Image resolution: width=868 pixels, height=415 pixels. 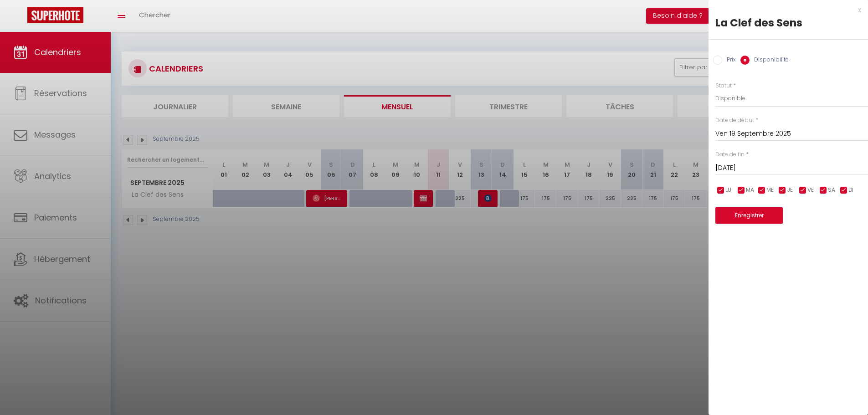 I want to click on label: Prix, so click(x=729, y=61).